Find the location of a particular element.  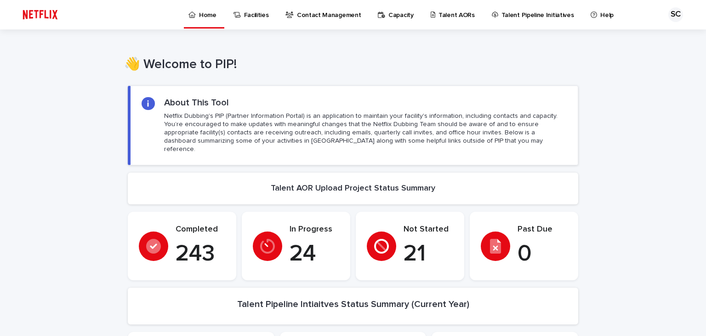

p: 0 is located at coordinates (543, 254).